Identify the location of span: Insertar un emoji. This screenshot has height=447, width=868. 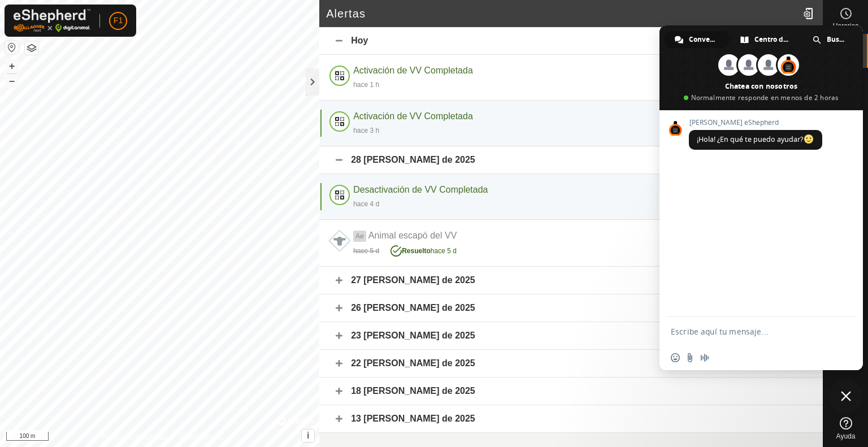
(675, 358).